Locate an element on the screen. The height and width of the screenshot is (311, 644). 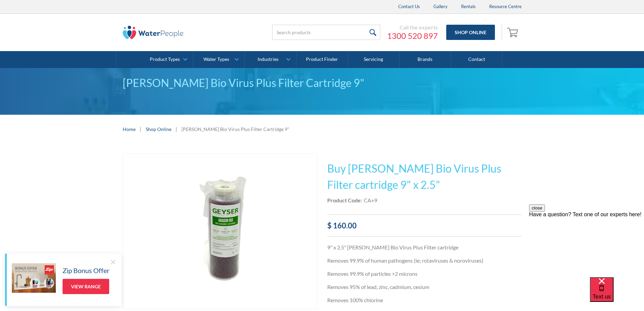
img: Aragon Bio Virus Plus Filter Cartridge 9" is located at coordinates (220, 231).